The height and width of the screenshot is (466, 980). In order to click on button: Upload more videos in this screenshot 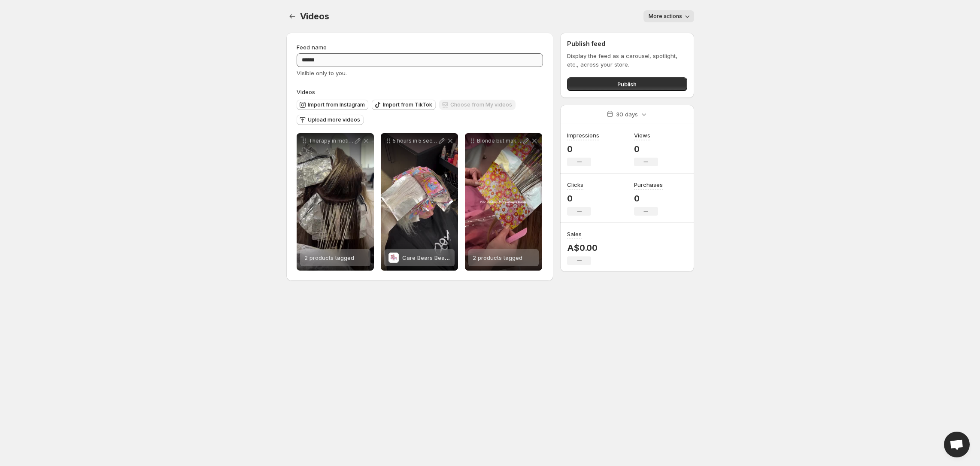, I will do `click(330, 120)`.